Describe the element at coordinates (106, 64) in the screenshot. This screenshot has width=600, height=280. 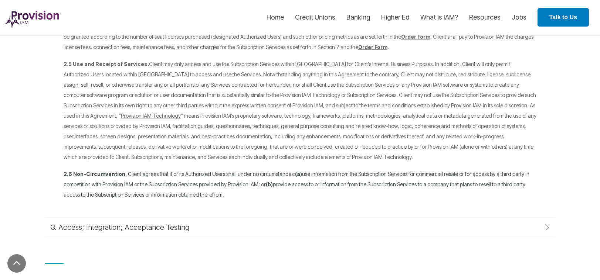
I see `strong: 2.5 Use and Receipt of Services.` at that location.